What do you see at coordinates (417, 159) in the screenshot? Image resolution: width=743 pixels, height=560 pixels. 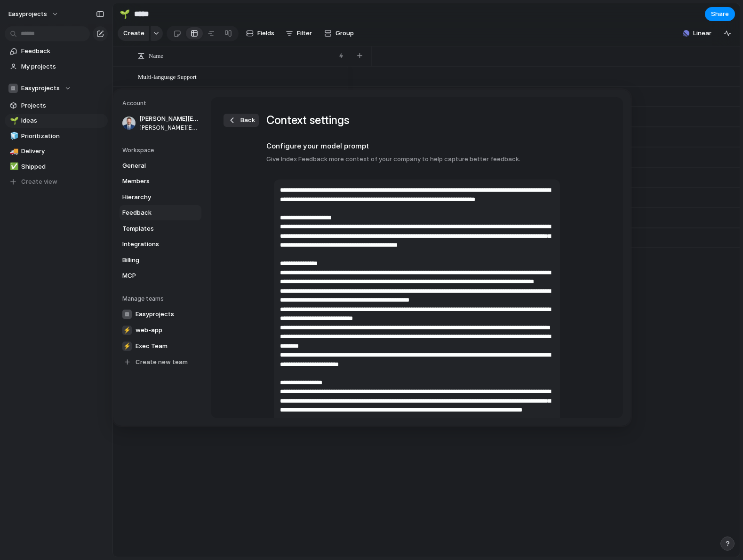 I see `h3: Give Index Feedback more context of your company to help capture better feedback.` at bounding box center [417, 159].